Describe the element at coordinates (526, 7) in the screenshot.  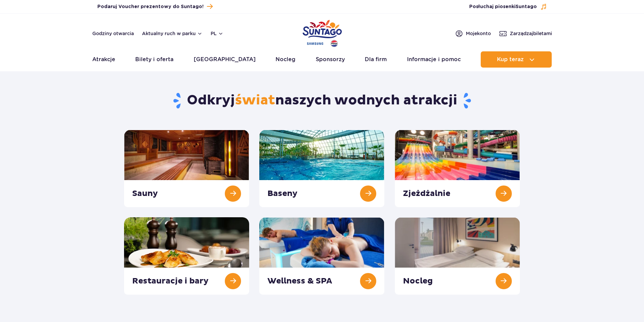
I see `span: Suntago` at that location.